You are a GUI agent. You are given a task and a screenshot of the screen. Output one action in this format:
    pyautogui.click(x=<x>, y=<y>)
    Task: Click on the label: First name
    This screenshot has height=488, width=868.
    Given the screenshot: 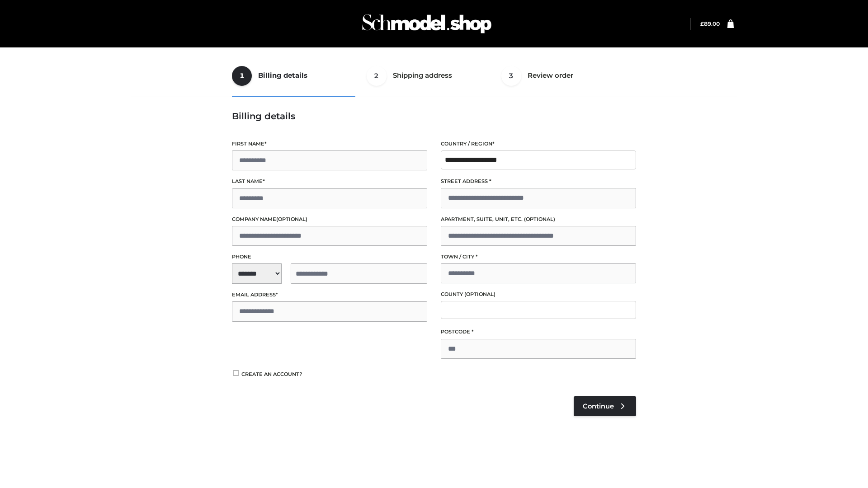 What is the action you would take?
    pyautogui.click(x=330, y=144)
    